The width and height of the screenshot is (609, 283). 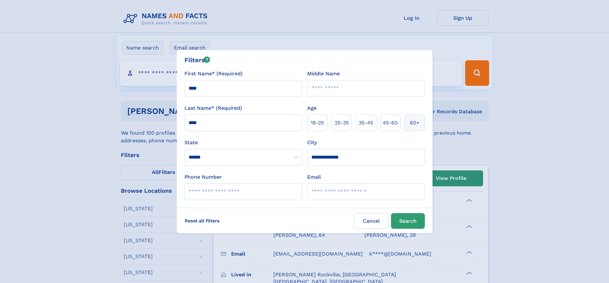 I want to click on label: State, so click(x=243, y=143).